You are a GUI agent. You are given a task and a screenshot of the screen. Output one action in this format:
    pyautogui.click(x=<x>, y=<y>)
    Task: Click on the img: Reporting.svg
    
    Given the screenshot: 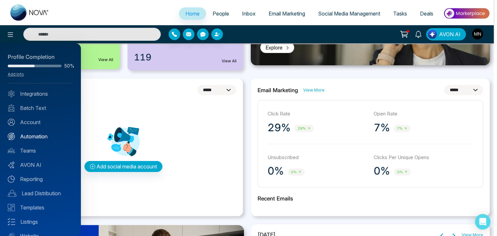 What is the action you would take?
    pyautogui.click(x=11, y=179)
    